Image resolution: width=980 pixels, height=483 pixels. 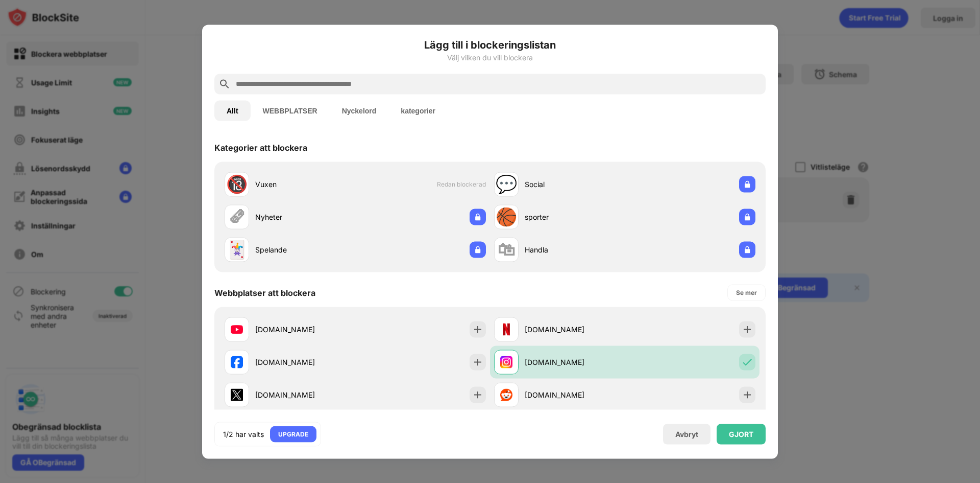 I want to click on div: Kategorier att blockera, so click(x=261, y=147).